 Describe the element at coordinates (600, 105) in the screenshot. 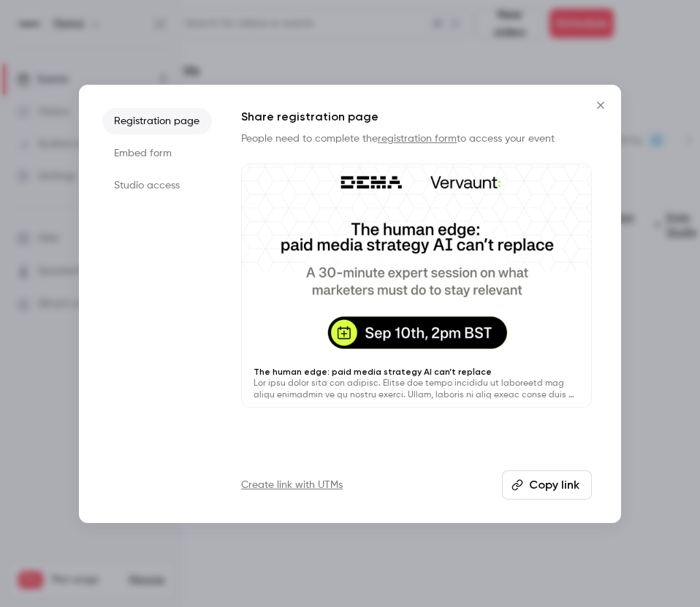

I see `button: Close` at that location.